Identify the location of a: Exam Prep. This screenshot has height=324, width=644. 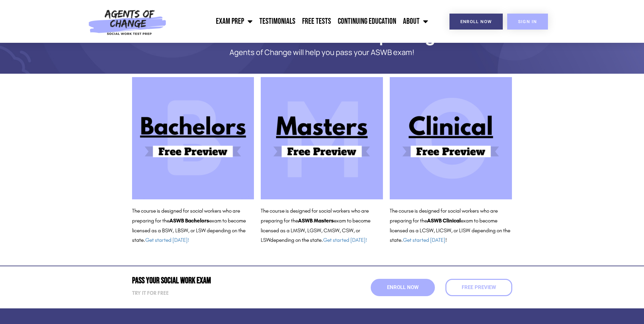
(234, 21).